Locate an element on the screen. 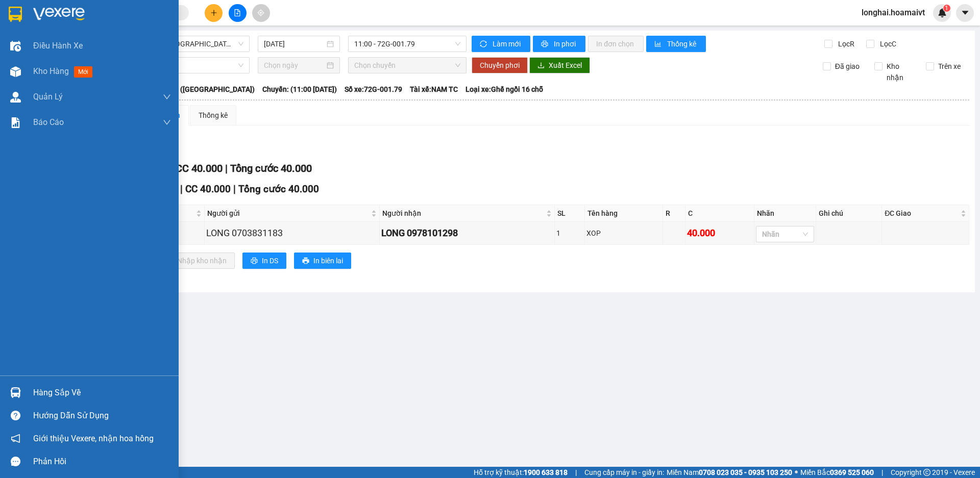 The width and height of the screenshot is (980, 478). span: Người gửi is located at coordinates (288, 214).